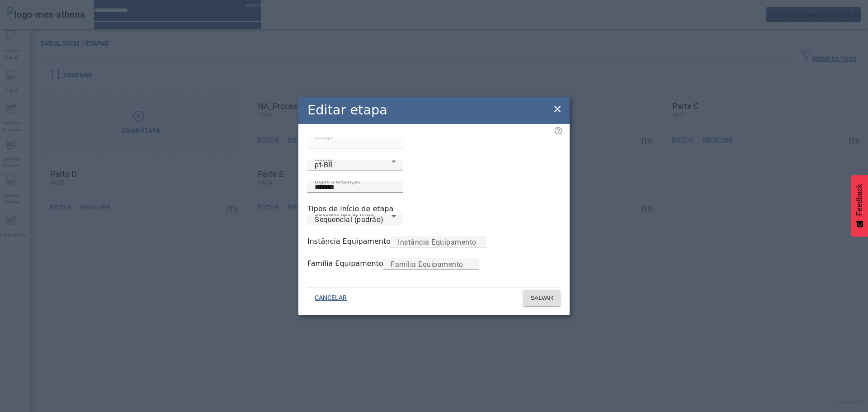 This screenshot has width=868, height=412. Describe the element at coordinates (349, 220) in the screenshot. I see `span: Sequencial (padrão)` at that location.